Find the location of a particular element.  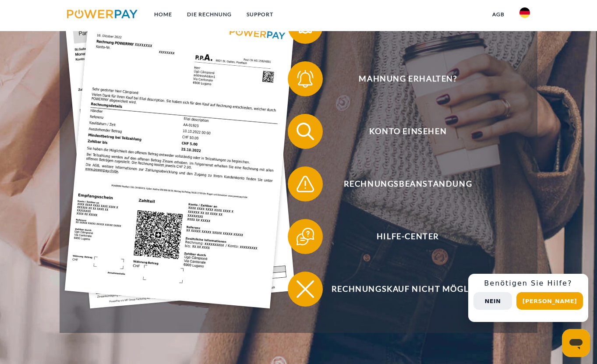

h3: Benötigen Sie Hilfe? is located at coordinates (528, 283).